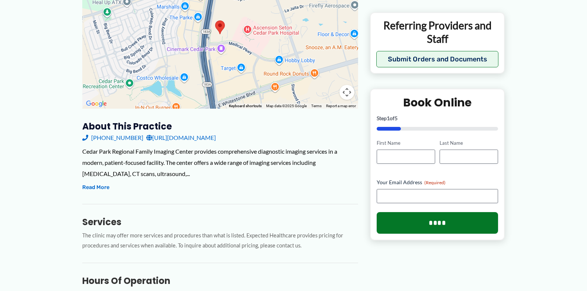  Describe the element at coordinates (286, 106) in the screenshot. I see `span: Map data ©2025 Google` at that location.